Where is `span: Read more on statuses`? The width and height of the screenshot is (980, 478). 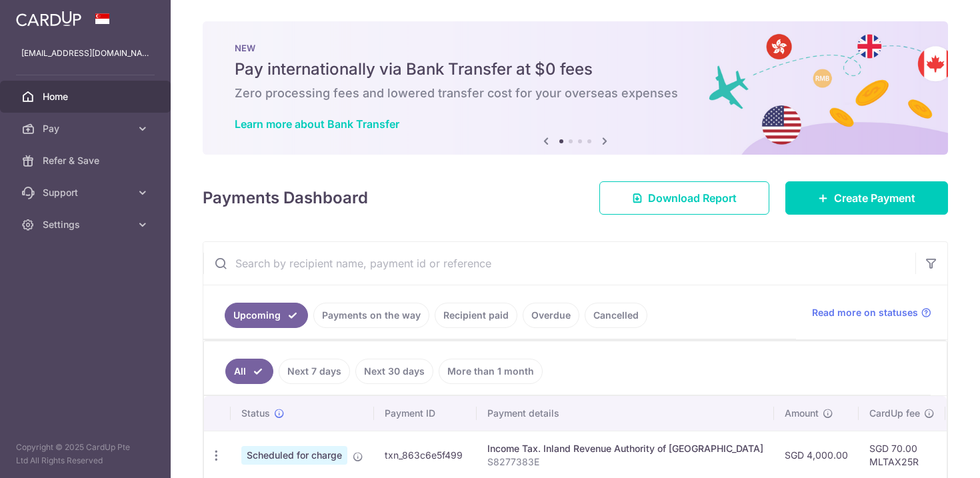
span: Read more on statuses is located at coordinates (864, 312).